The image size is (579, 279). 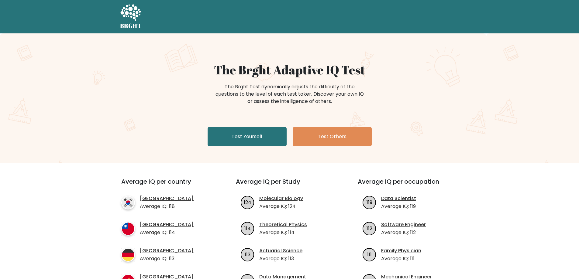 What do you see at coordinates (398, 207) in the screenshot?
I see `p: Average IQ: 119` at bounding box center [398, 207].